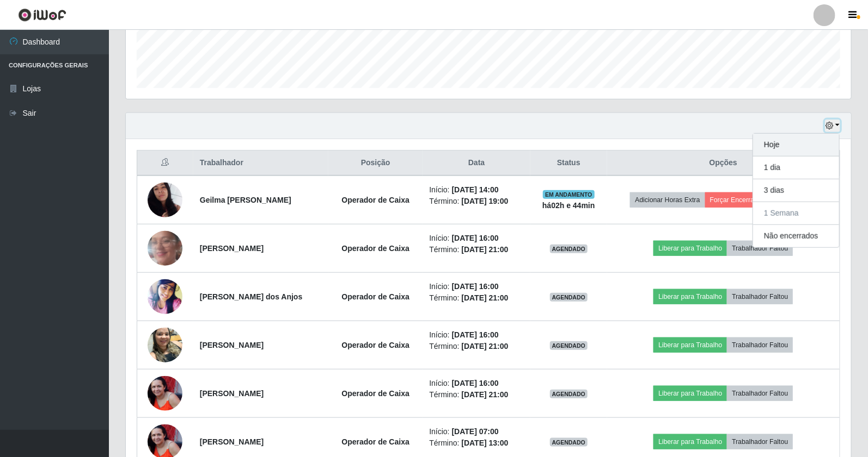 This screenshot has width=868, height=457. What do you see at coordinates (375, 163) in the screenshot?
I see `th: Posição` at bounding box center [375, 163].